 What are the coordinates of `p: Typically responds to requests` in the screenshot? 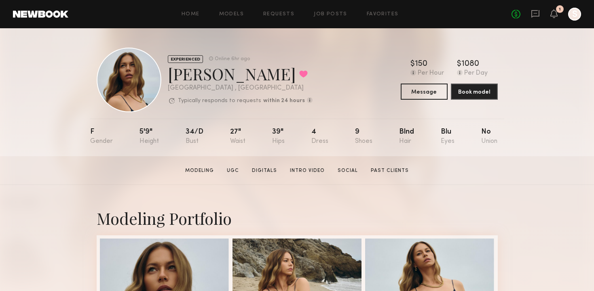 It's located at (219, 101).